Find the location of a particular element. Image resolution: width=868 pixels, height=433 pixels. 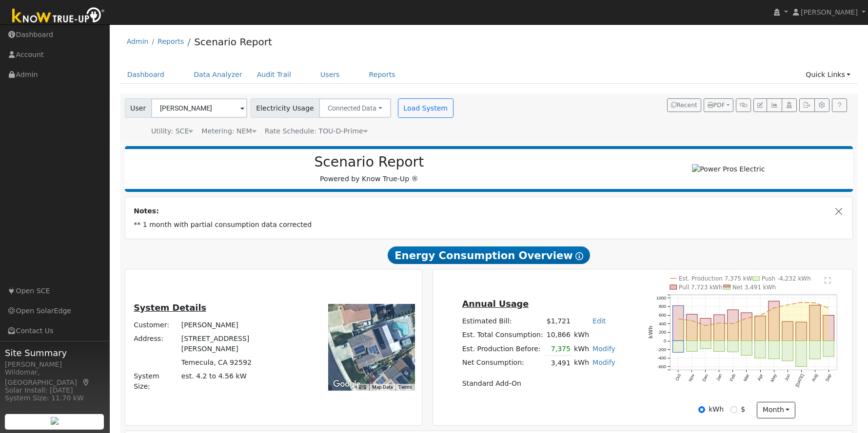

button: Keyboard shortcuts is located at coordinates (362, 388).